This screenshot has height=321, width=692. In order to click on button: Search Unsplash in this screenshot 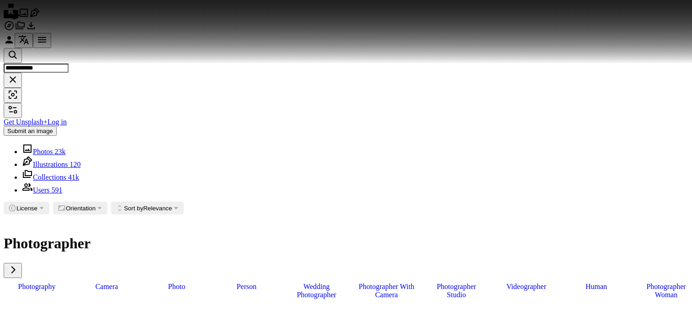, I will do `click(13, 55)`.